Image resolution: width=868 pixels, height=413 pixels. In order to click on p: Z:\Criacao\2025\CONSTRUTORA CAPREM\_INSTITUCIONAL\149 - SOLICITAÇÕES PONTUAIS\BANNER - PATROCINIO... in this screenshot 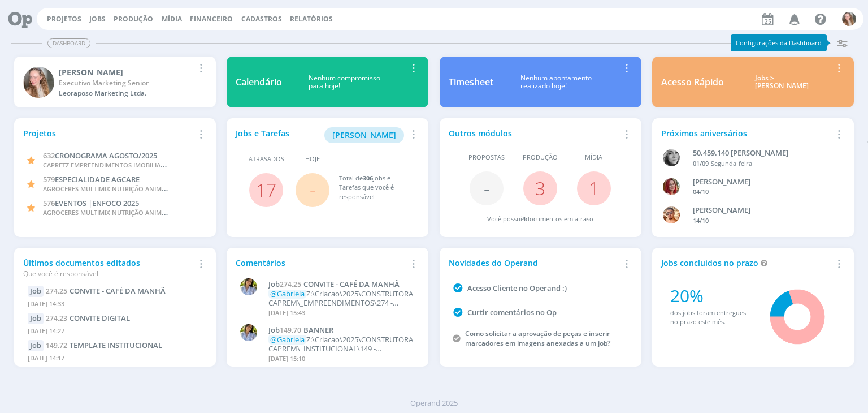, I will do `click(341, 344)`.